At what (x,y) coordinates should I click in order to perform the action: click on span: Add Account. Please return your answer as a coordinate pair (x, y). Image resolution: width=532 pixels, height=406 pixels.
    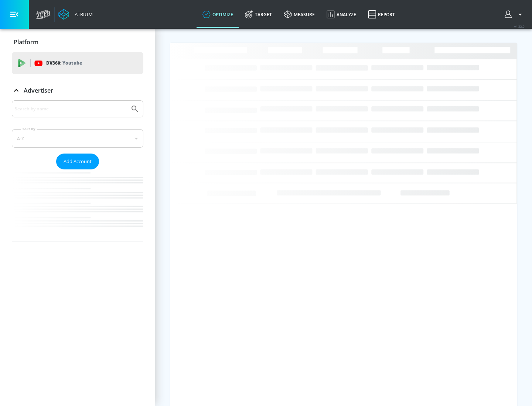
    Looking at the image, I should click on (78, 161).